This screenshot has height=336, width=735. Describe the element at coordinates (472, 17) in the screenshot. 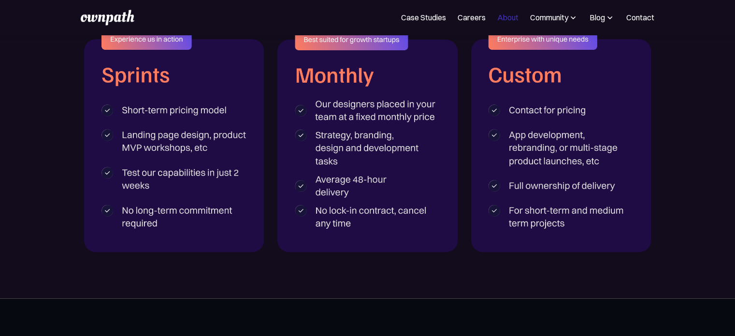

I see `a: Careers` at that location.